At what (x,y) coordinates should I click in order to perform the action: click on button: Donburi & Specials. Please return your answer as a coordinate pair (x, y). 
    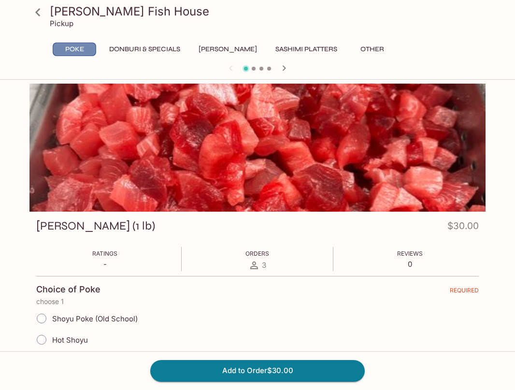
    Looking at the image, I should click on (144, 49).